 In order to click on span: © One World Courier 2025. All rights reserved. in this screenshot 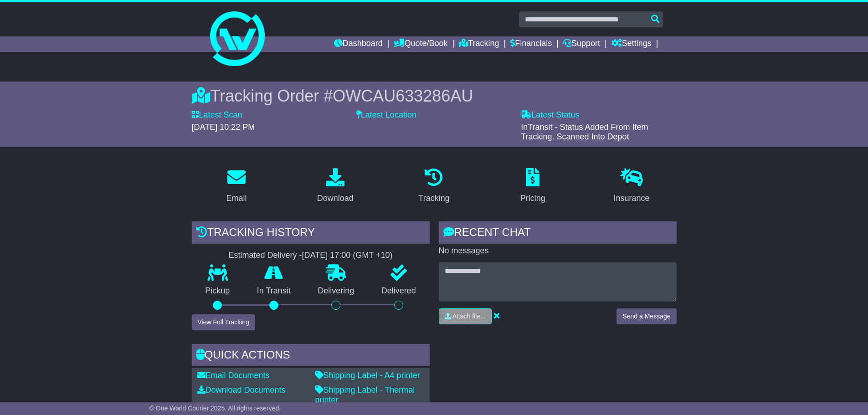, I will do `click(215, 408)`.